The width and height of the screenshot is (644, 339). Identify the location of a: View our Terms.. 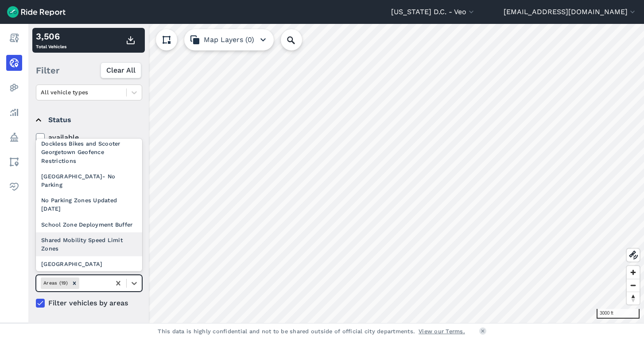
(442, 331).